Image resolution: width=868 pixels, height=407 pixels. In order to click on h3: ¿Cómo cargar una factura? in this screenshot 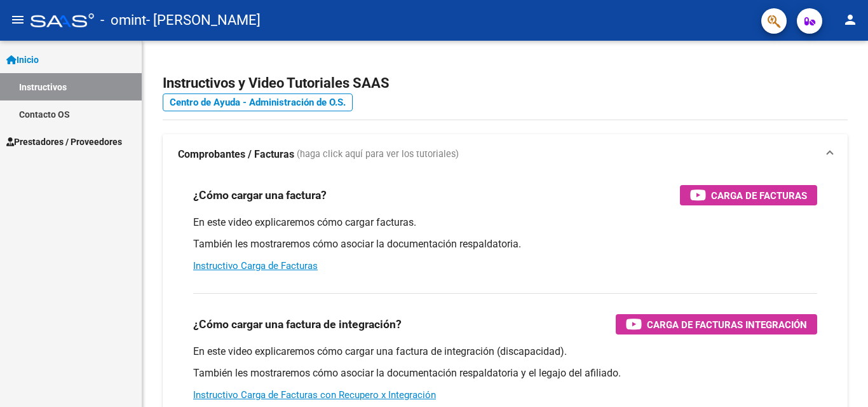, I will do `click(260, 195)`.